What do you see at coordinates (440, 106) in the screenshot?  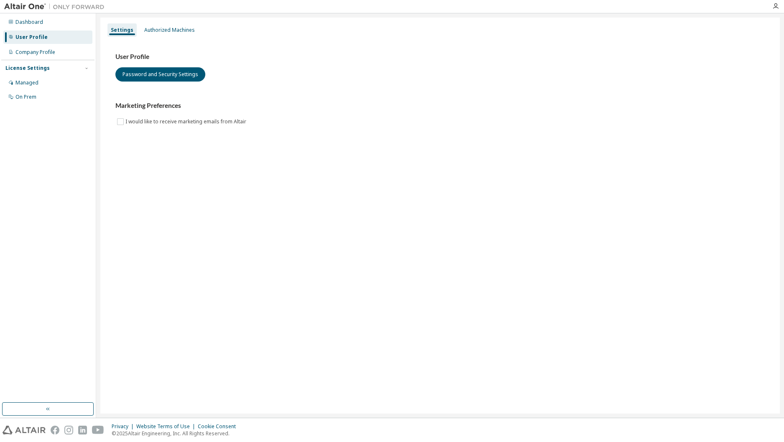 I see `h3: Marketing Preferences` at bounding box center [440, 106].